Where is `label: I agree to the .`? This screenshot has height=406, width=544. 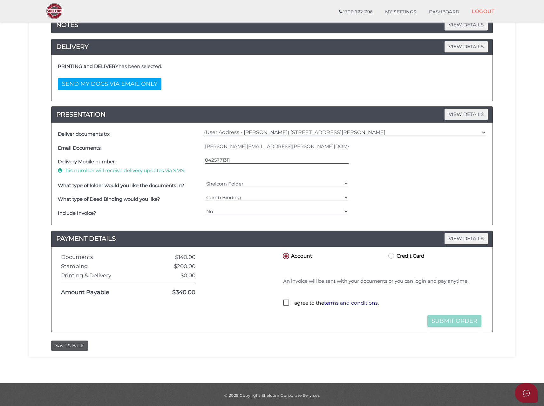
label: I agree to the . is located at coordinates (331, 303).